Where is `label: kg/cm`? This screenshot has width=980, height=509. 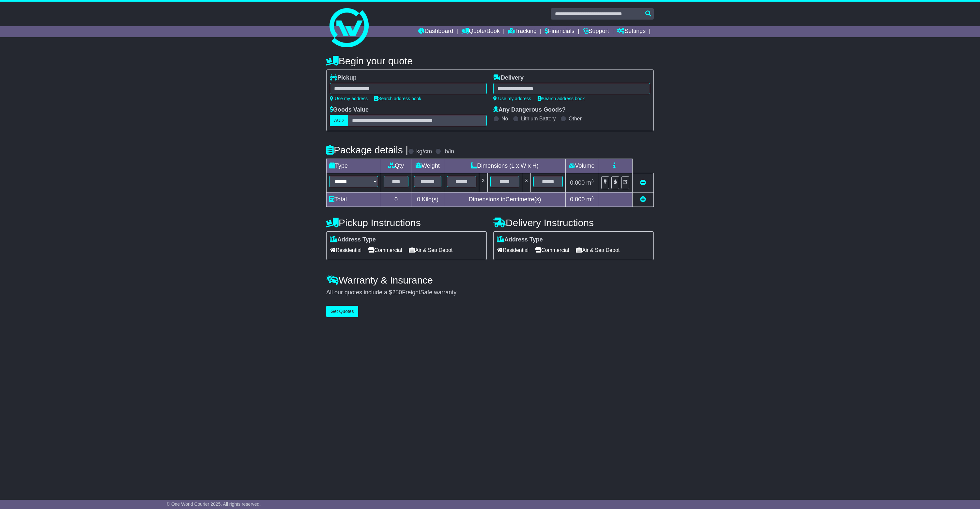
label: kg/cm is located at coordinates (424, 151).